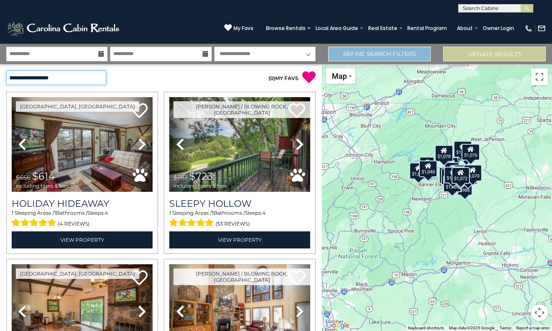 This screenshot has height=331, width=552. I want to click on h3: Holiday Hideaway, so click(82, 204).